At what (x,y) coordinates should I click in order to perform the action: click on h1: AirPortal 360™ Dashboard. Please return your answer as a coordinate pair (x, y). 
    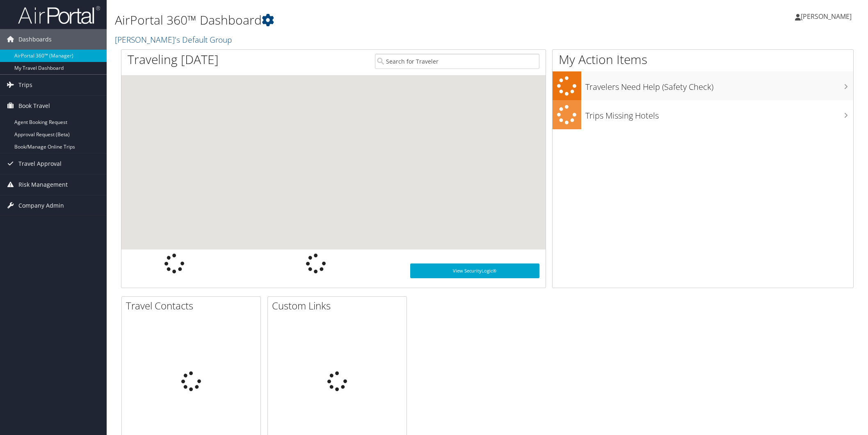
    Looking at the image, I should click on (363, 20).